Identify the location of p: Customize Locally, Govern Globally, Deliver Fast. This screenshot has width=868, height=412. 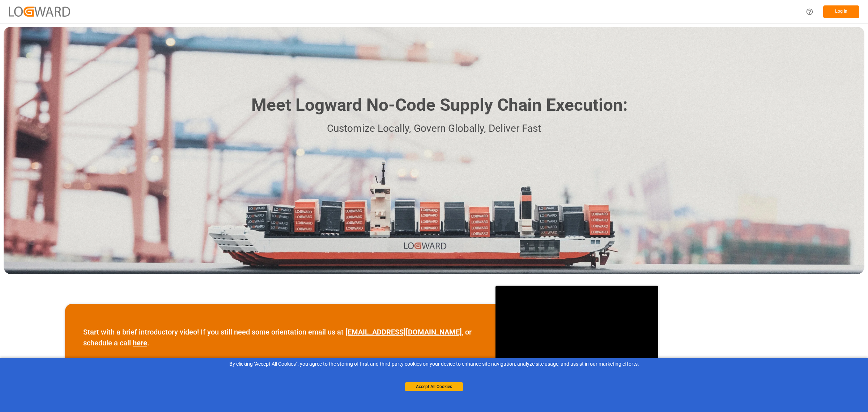
(434, 129).